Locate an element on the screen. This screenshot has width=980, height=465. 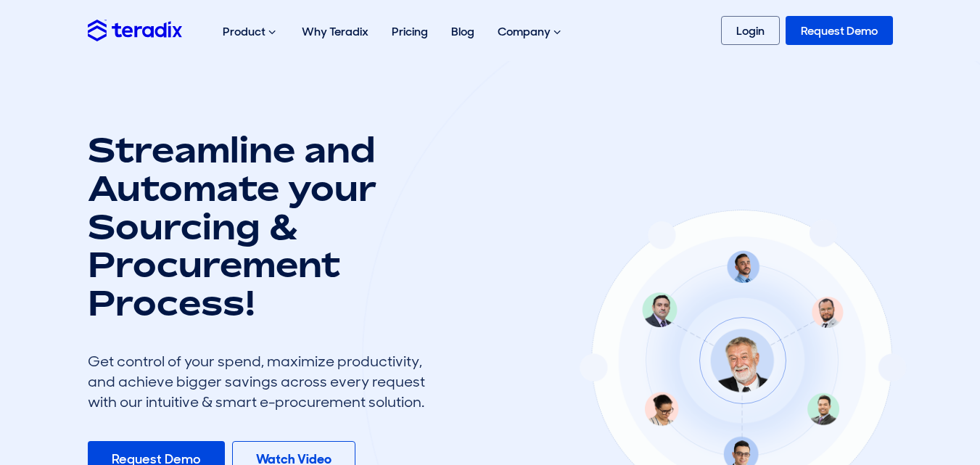
a: Blog is located at coordinates (463, 31).